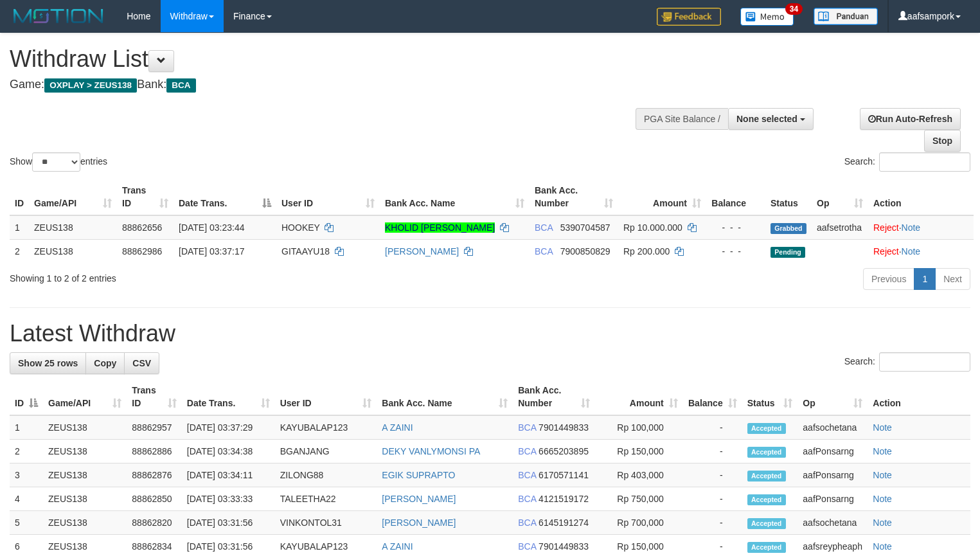 Image resolution: width=980 pixels, height=558 pixels. Describe the element at coordinates (921, 197) in the screenshot. I see `th: Action` at that location.